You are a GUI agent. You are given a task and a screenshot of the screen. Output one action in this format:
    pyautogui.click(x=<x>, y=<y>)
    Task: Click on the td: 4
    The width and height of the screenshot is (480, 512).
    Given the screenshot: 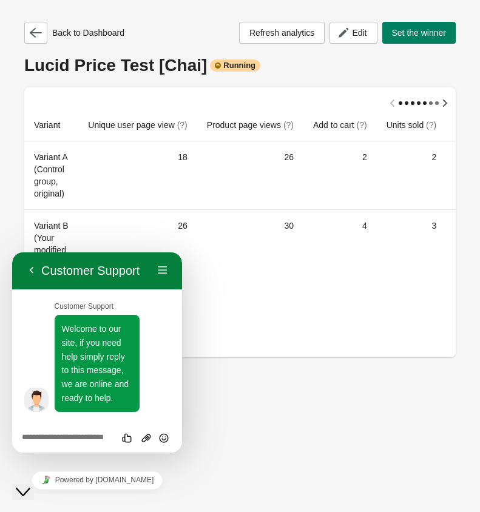 What is the action you would take?
    pyautogui.click(x=340, y=283)
    